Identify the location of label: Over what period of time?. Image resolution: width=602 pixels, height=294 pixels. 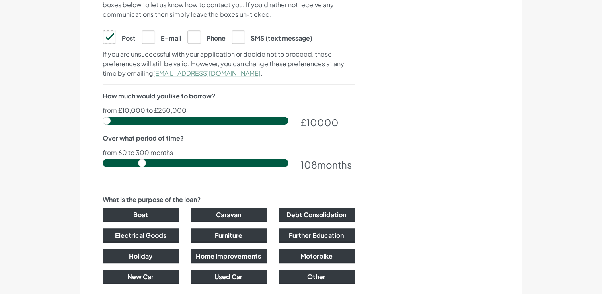
(143, 138).